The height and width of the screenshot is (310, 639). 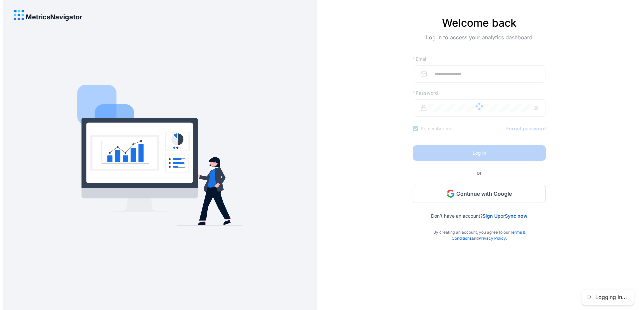 I want to click on div: Logging in..., so click(x=612, y=297).